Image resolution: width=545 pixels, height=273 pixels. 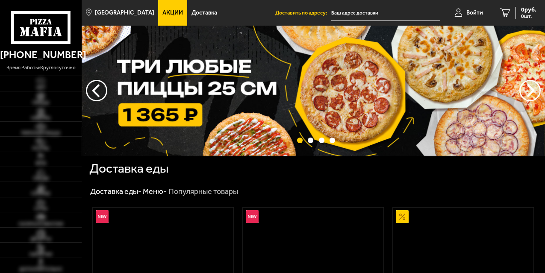 I want to click on span: Доставить по адресу:, so click(x=303, y=13).